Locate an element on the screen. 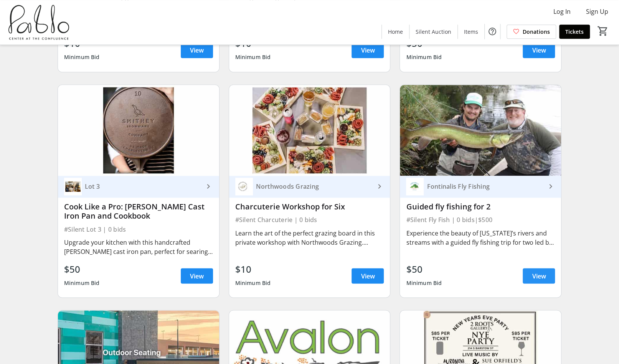 The image size is (619, 364). div: #Silent Fly Fish | 0 bids | $500 is located at coordinates (480, 220).